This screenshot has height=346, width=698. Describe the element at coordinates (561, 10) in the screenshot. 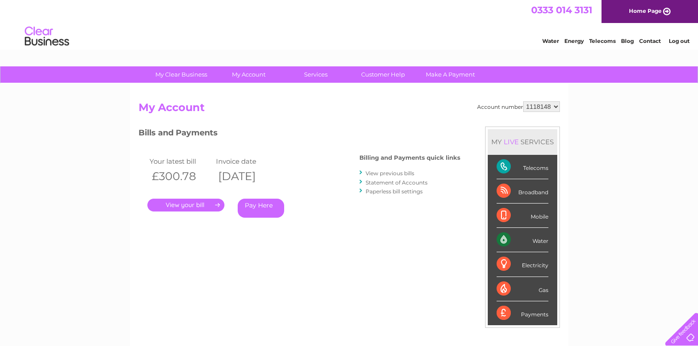

I see `span: 0333 014 3131` at that location.